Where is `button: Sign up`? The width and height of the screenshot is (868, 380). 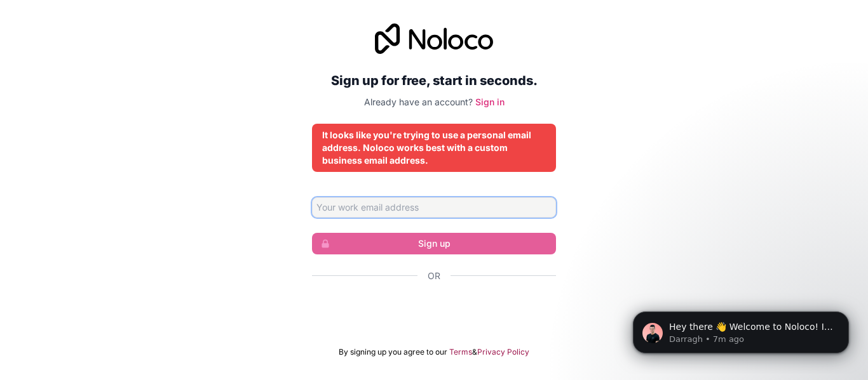 button: Sign up is located at coordinates (434, 244).